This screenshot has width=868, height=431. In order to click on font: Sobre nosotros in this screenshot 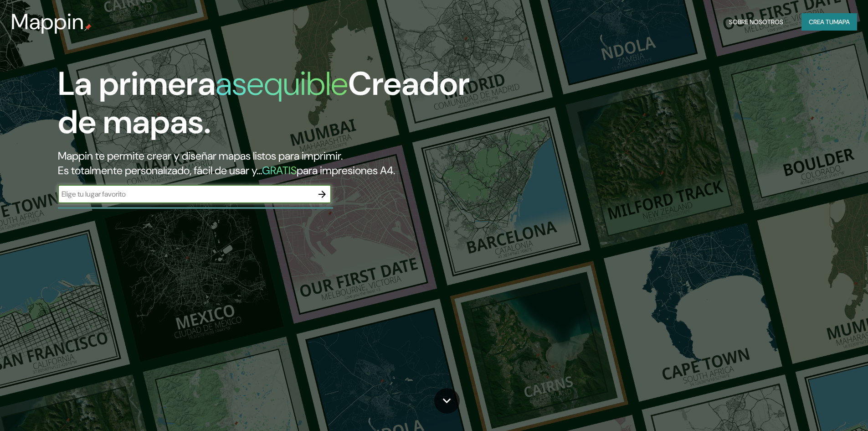, I will do `click(756, 22)`.